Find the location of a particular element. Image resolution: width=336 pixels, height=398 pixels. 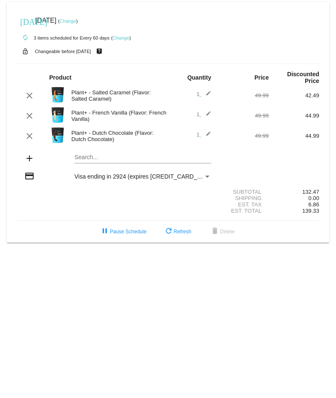

div: Shipping is located at coordinates (244, 198).